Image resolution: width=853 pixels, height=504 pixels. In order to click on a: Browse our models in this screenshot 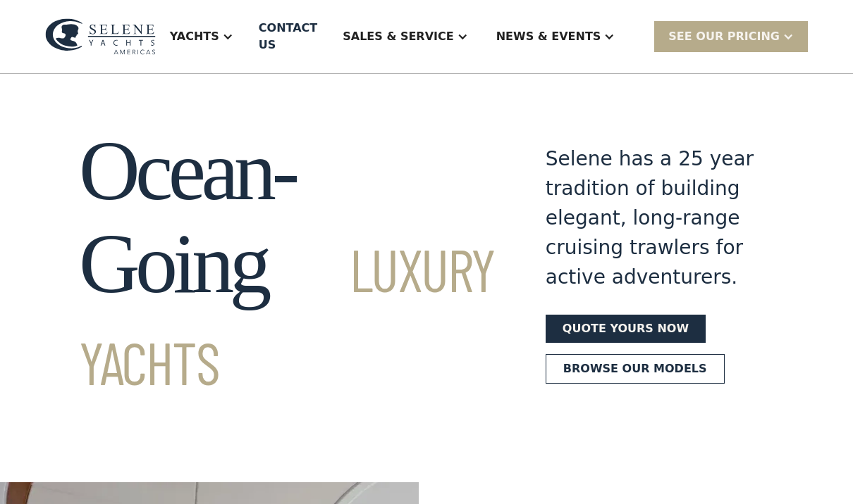, I will do `click(635, 369)`.